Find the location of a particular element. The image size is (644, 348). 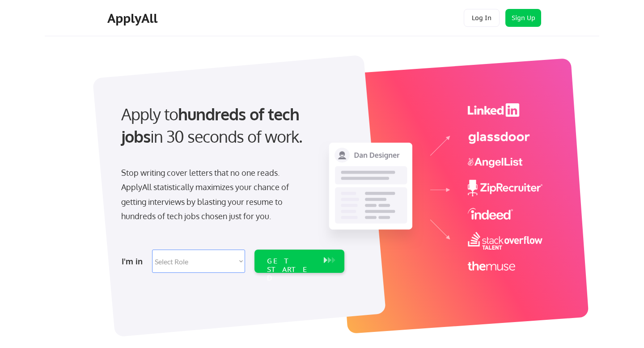

strong: hundreds of tech jobs is located at coordinates (212, 125).